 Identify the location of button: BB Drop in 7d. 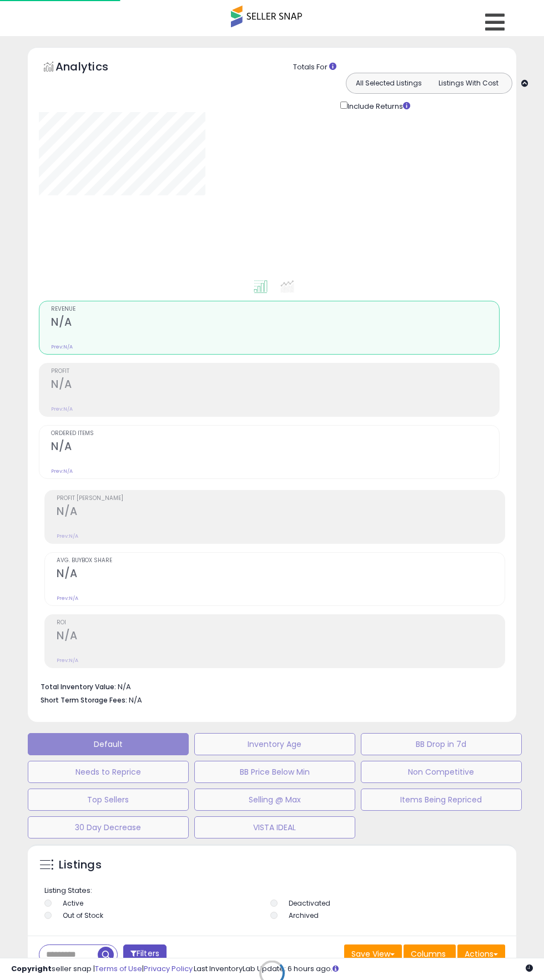
(442, 744).